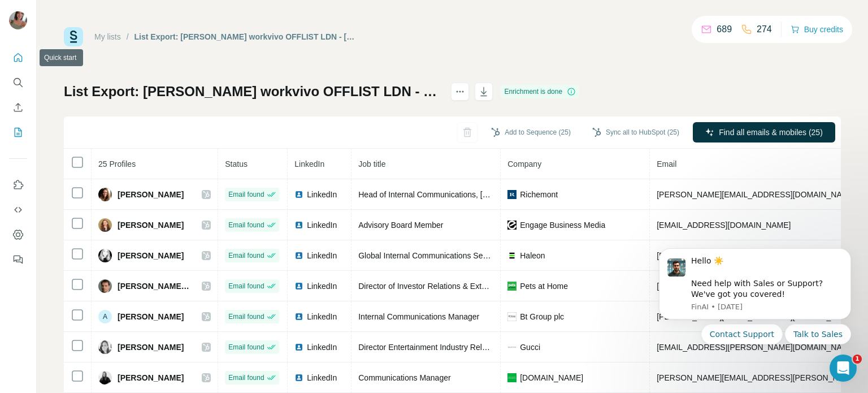 This screenshot has height=393, width=868. Describe the element at coordinates (771, 132) in the screenshot. I see `span: Find all emails & mobiles (25)` at that location.